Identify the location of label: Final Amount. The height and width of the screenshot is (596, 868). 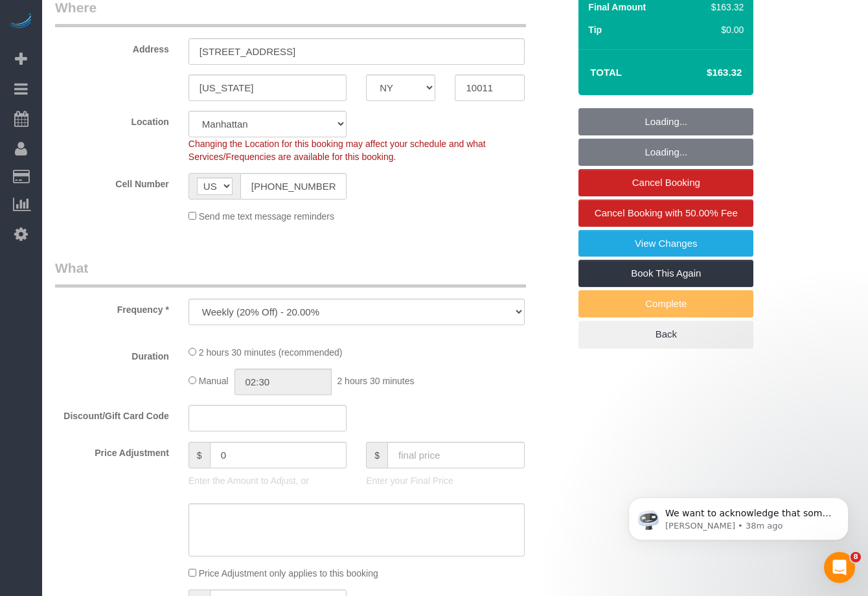
(617, 7).